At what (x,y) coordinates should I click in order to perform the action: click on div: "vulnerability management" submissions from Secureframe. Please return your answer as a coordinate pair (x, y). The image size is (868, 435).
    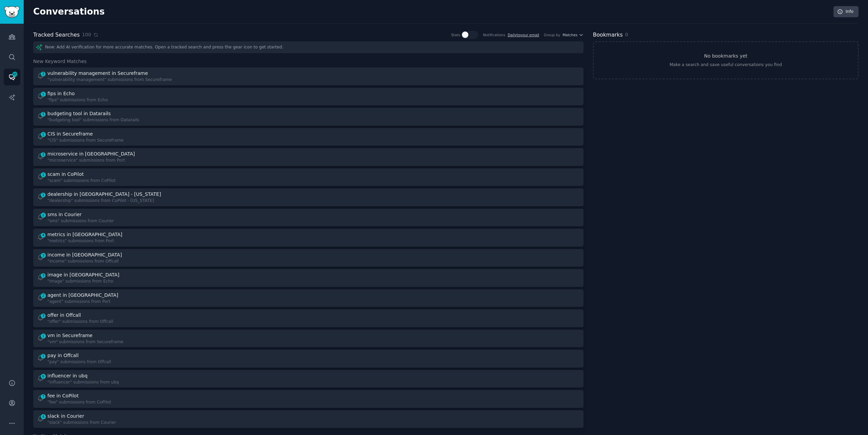
    Looking at the image, I should click on (109, 80).